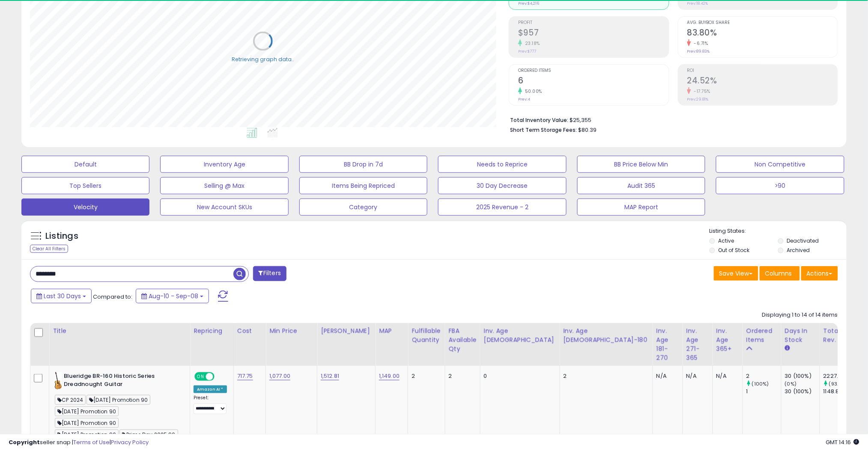  Describe the element at coordinates (363, 164) in the screenshot. I see `button: BB Drop in 7d` at that location.